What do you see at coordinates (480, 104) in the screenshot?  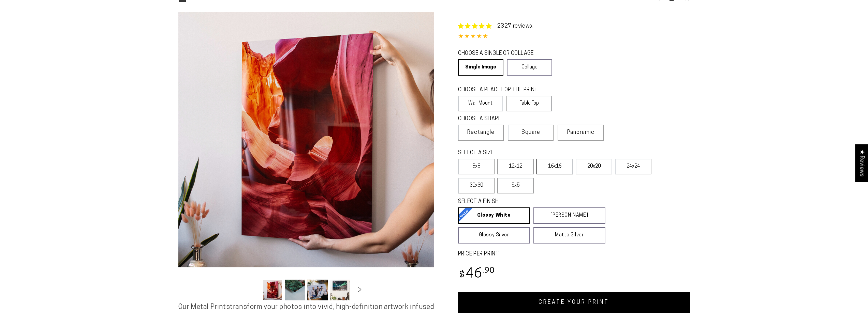 I see `label: Wall Mount` at bounding box center [480, 104].